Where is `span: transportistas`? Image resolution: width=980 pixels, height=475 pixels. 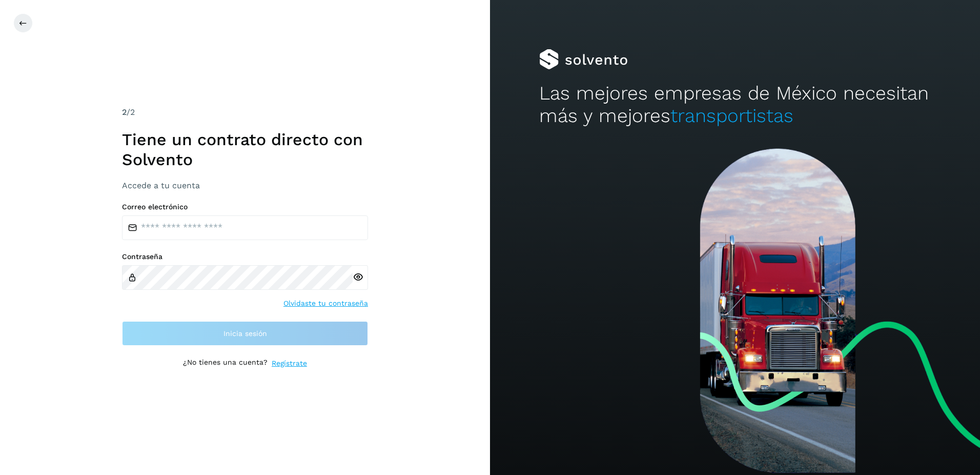
span: transportistas is located at coordinates (731, 115).